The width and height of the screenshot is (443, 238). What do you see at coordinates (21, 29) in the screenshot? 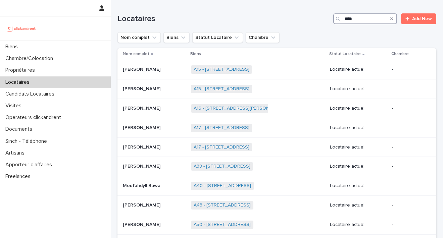
I see `img: UCB0brd3T0yccxBKYDjQ` at bounding box center [21, 29].